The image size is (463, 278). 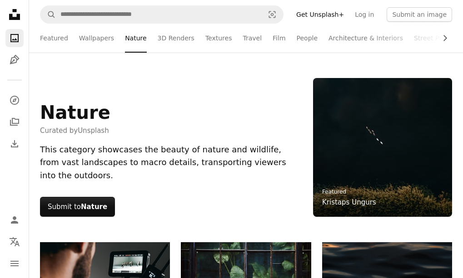 I want to click on a: Get Unsplash+, so click(x=320, y=15).